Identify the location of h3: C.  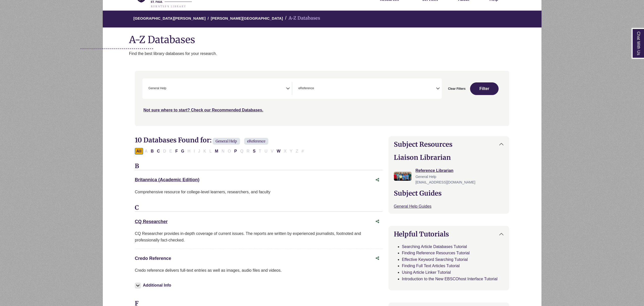
(259, 208).